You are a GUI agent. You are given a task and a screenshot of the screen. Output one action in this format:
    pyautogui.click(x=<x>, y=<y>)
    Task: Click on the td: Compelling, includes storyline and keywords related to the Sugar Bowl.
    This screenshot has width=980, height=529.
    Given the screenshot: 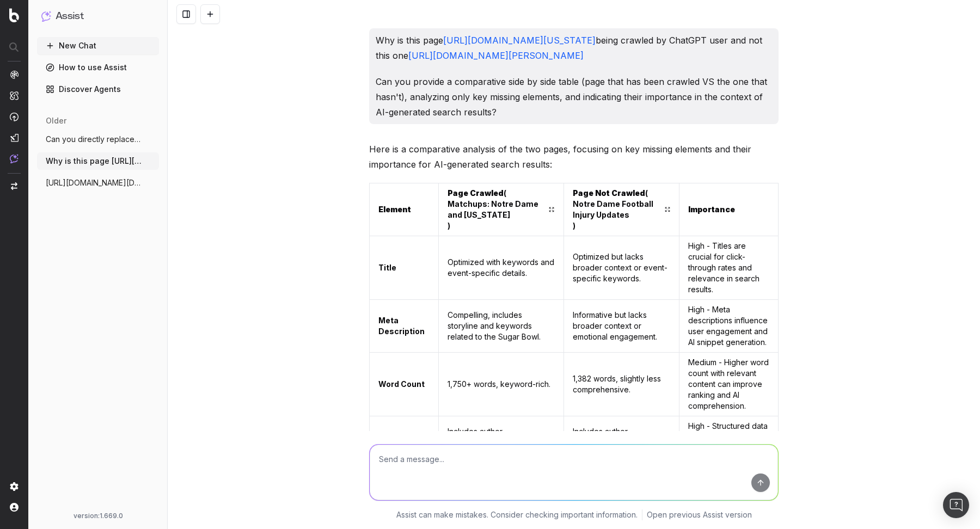 What is the action you would take?
    pyautogui.click(x=501, y=326)
    